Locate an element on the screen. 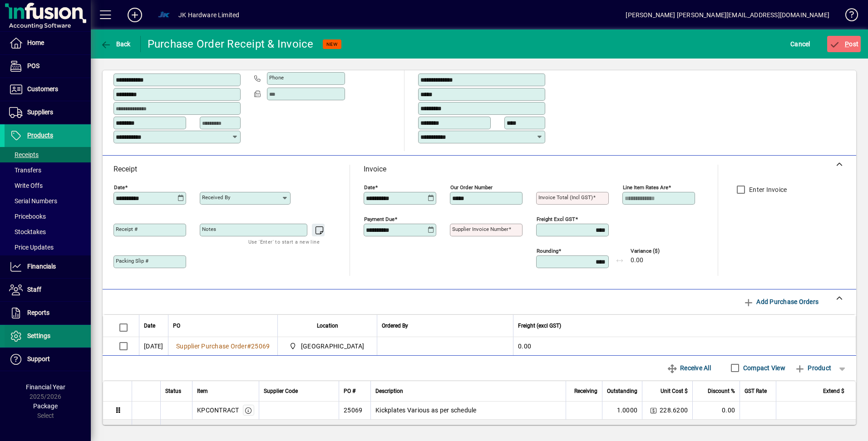 The image size is (868, 441). a: Supplier Purchase Order#25069 is located at coordinates (223, 346).